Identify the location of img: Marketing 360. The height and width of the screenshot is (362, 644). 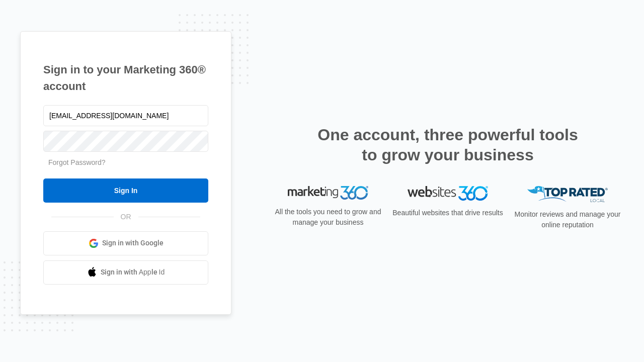
(328, 193).